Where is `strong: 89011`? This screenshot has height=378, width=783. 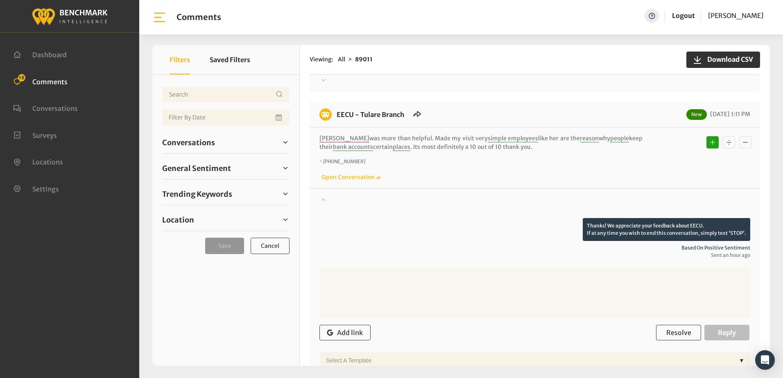
strong: 89011 is located at coordinates (363, 59).